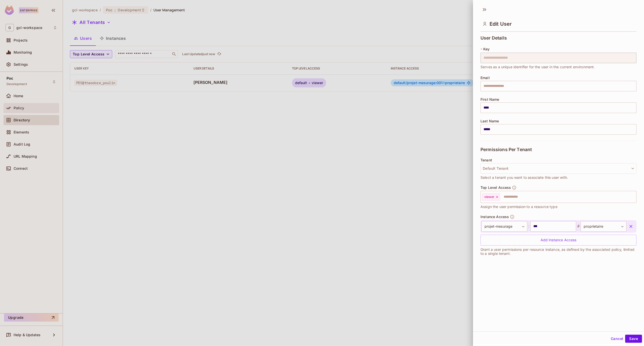 The height and width of the screenshot is (346, 644). Describe the element at coordinates (506, 149) in the screenshot. I see `span: Permissions Per Tenant` at that location.